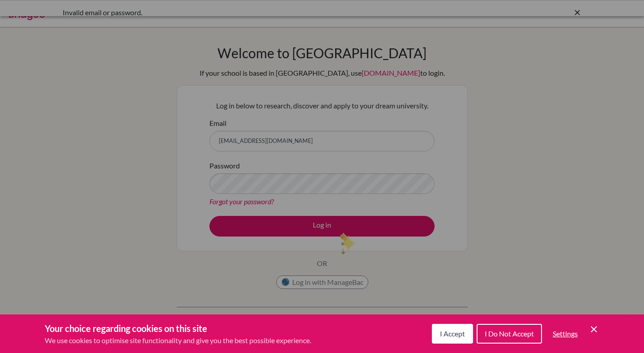 The height and width of the screenshot is (353, 644). I want to click on span: I Do Not Accept, so click(510, 334).